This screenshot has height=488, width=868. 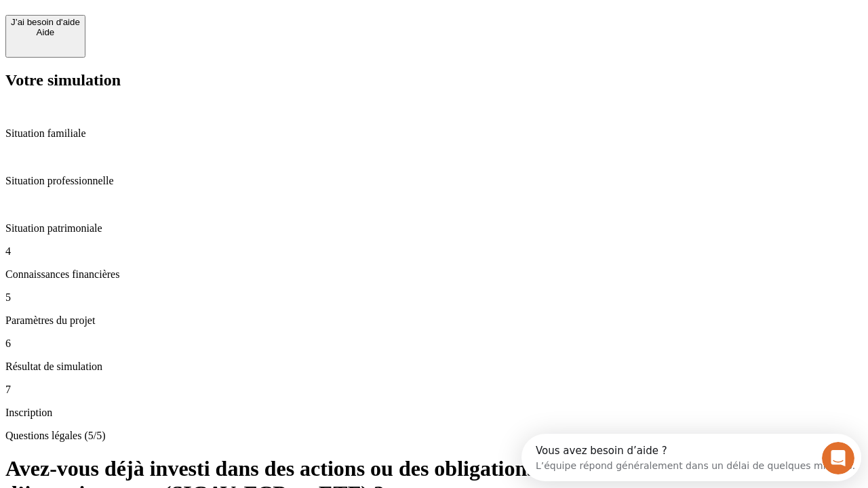 I want to click on p: 6, so click(x=434, y=343).